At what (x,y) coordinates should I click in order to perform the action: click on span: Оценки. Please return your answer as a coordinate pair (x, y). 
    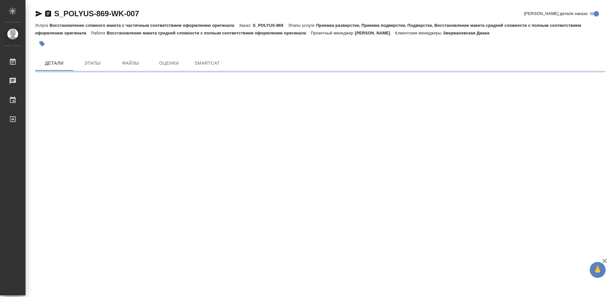
    Looking at the image, I should click on (169, 63).